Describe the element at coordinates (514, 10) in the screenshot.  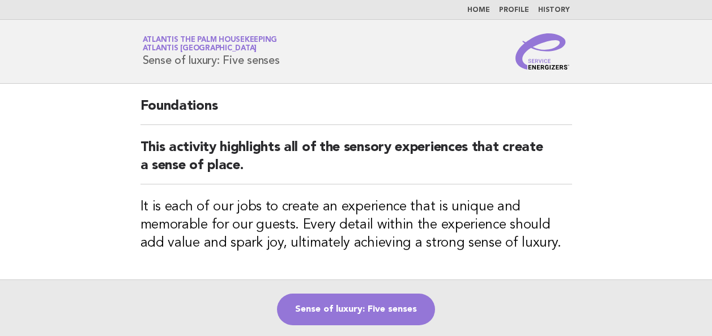
I see `a: Profile` at that location.